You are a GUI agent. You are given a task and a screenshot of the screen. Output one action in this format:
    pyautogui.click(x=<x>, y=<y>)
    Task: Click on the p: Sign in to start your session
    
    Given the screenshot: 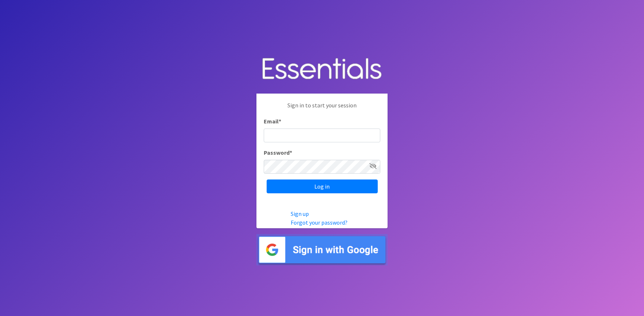 What is the action you would take?
    pyautogui.click(x=322, y=109)
    